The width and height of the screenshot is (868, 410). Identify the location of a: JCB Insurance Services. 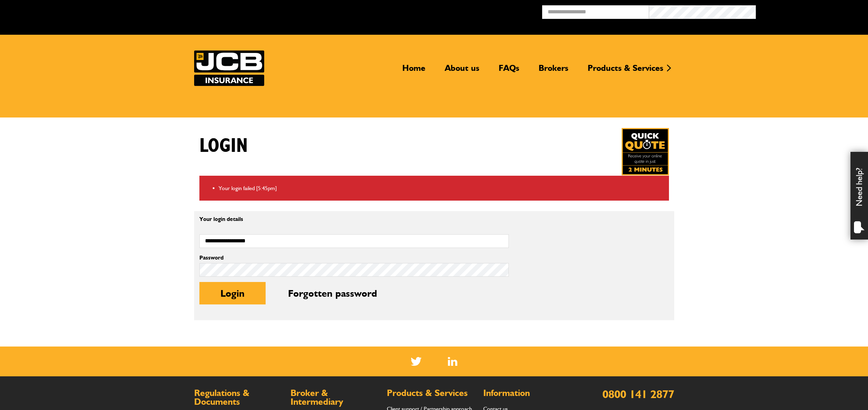
(229, 68).